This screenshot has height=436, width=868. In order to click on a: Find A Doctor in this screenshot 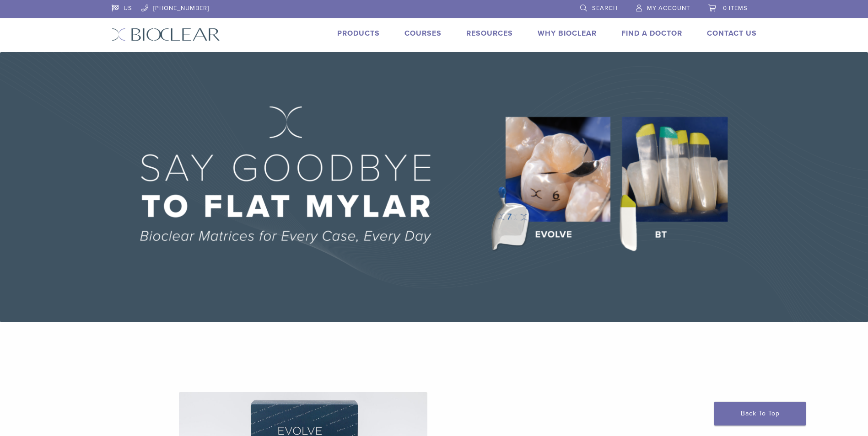, I will do `click(651, 33)`.